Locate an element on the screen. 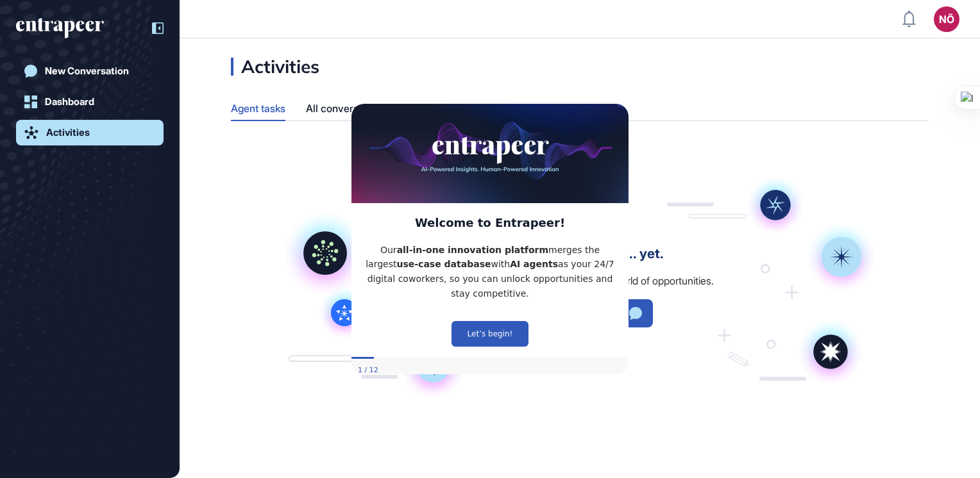 The image size is (980, 478). div: New Conversation is located at coordinates (87, 72).